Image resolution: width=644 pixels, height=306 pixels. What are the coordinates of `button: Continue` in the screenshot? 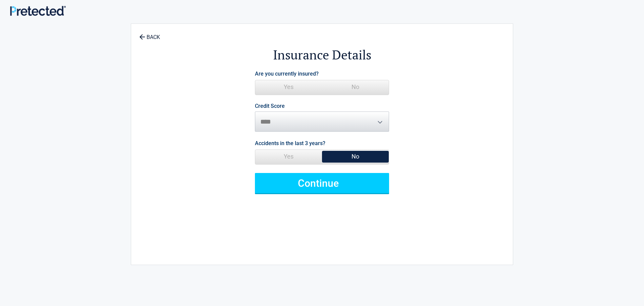 It's located at (322, 183).